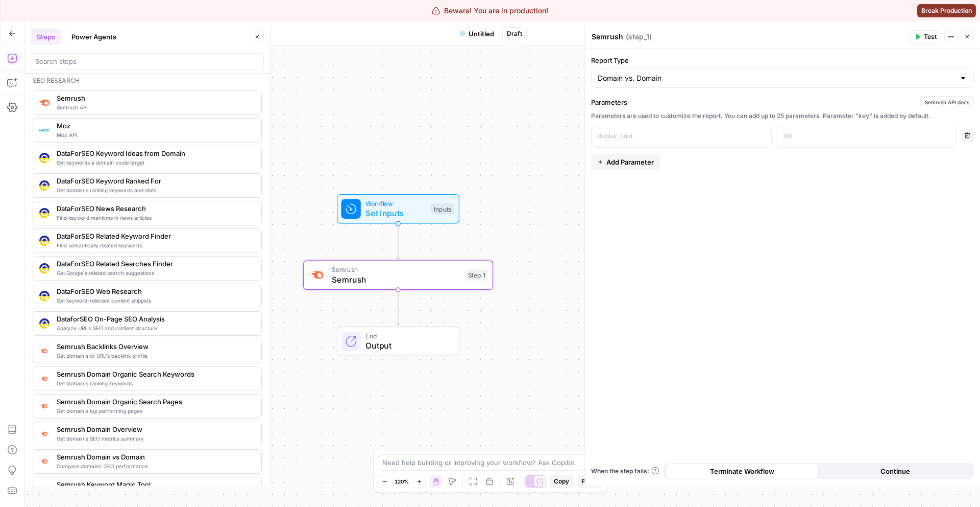 The image size is (980, 507). I want to click on span: Find keyword mentions in news articles, so click(155, 217).